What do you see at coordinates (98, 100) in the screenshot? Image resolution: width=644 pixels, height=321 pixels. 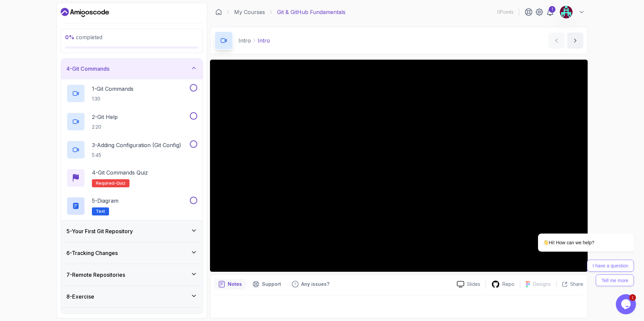 I see `button: Tell me more` at bounding box center [98, 100].